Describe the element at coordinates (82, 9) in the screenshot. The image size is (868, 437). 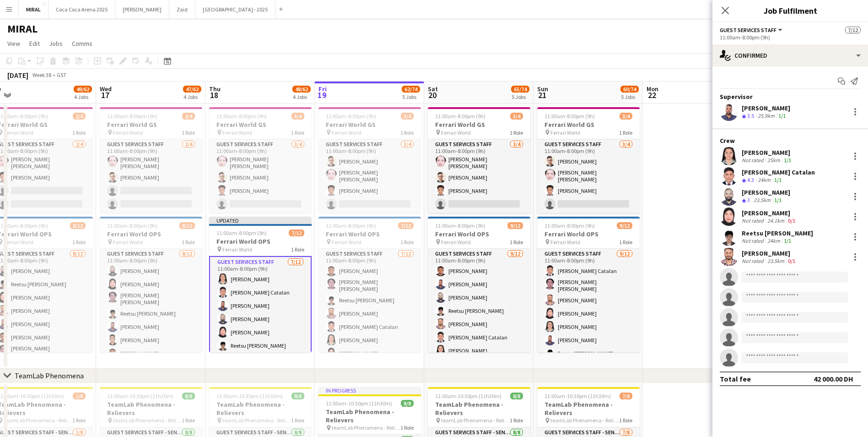
I see `button: Coca Coca Arena 2025` at that location.